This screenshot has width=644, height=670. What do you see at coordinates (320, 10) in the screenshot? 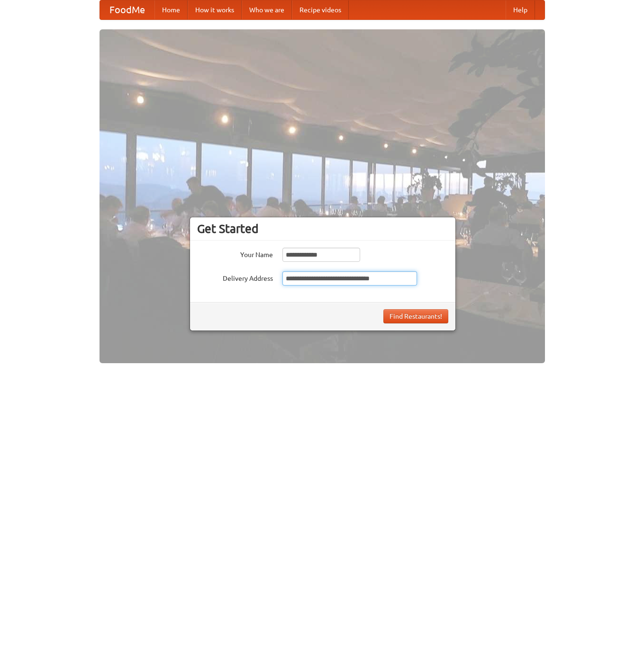
I see `a: Recipe videos` at bounding box center [320, 10].